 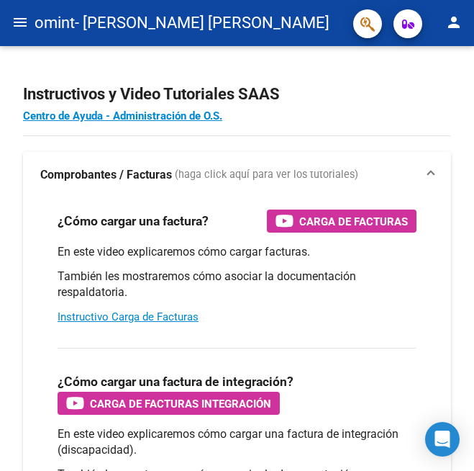 What do you see at coordinates (237, 442) in the screenshot?
I see `p: En este video explicaremos cómo cargar una factura de integración (discapacidad).` at bounding box center [237, 442].